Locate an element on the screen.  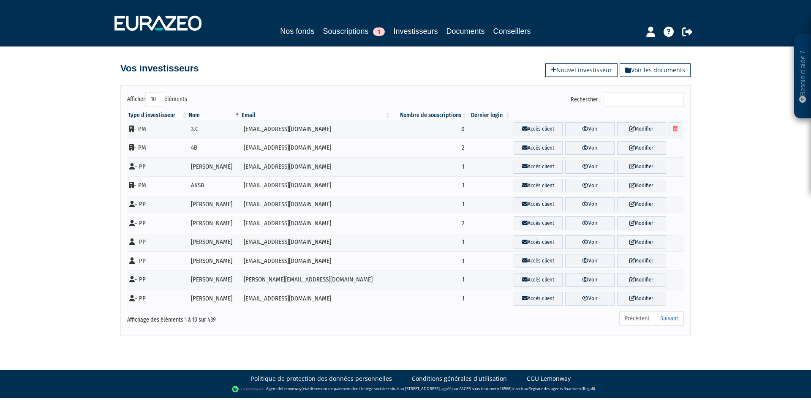
select: Afficheréléments is located at coordinates (155, 99).